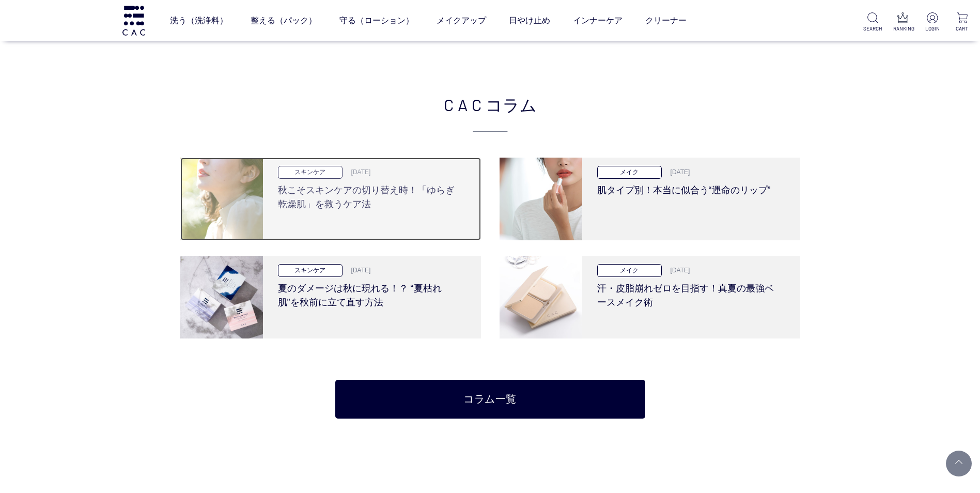 The image size is (980, 493). Describe the element at coordinates (903, 22) in the screenshot. I see `a: RANKING` at that location.